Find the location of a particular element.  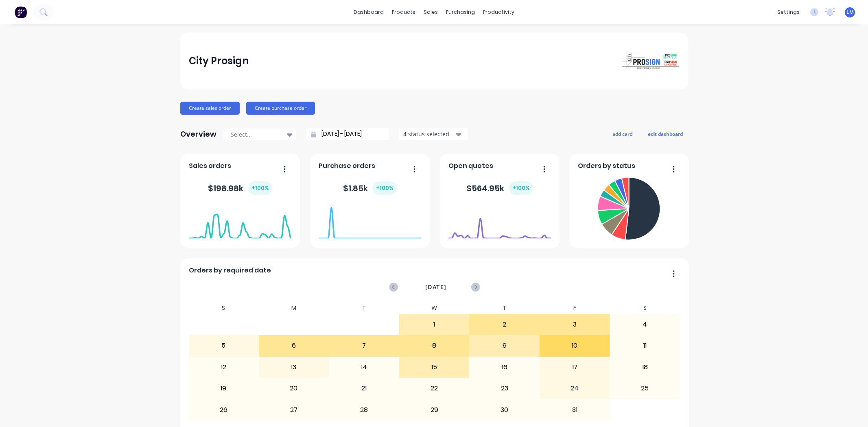

span: Open quotes is located at coordinates (470, 166).